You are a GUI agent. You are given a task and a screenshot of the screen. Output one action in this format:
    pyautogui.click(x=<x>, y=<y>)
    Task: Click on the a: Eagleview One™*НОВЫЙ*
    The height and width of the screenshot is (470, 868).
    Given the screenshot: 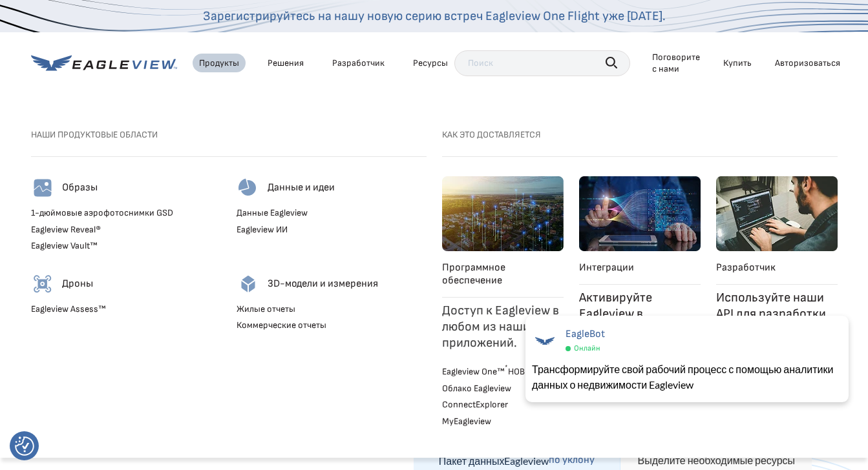 What is the action you would take?
    pyautogui.click(x=503, y=370)
    